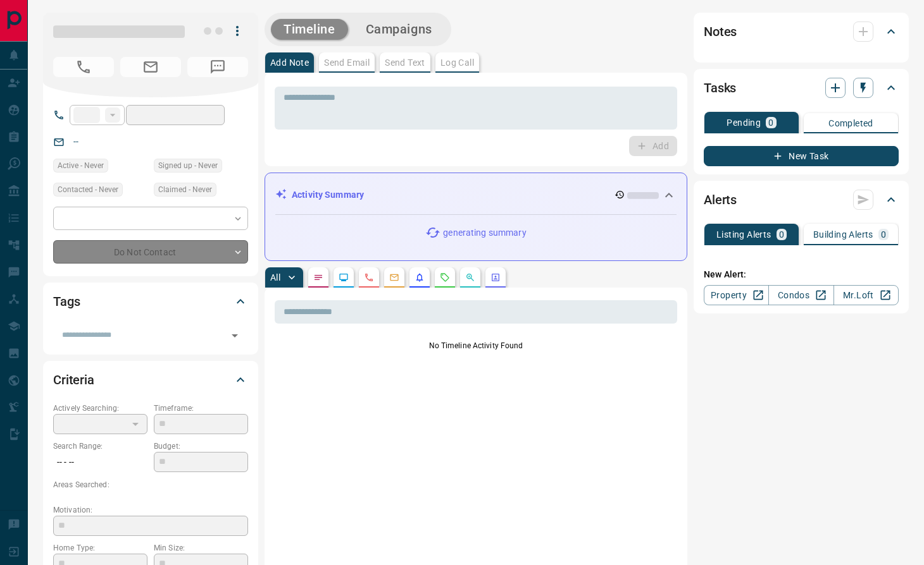 The width and height of the screenshot is (924, 565). I want to click on p: Home Type:, so click(100, 549).